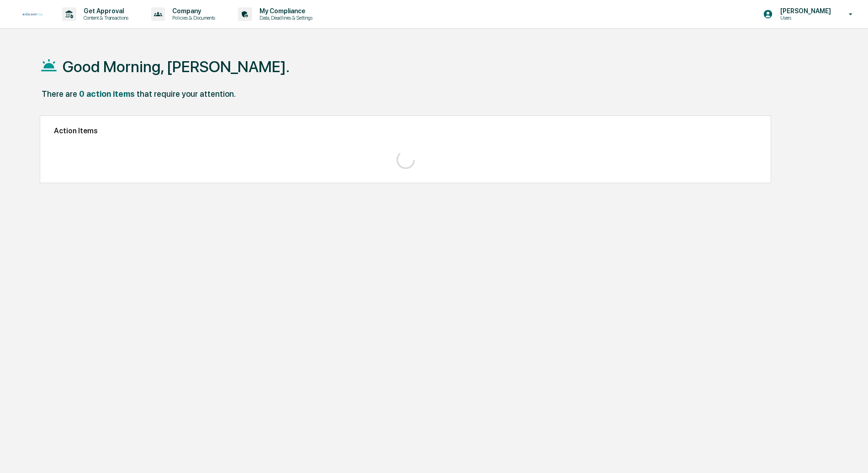  I want to click on h2: Action Items, so click(405, 131).